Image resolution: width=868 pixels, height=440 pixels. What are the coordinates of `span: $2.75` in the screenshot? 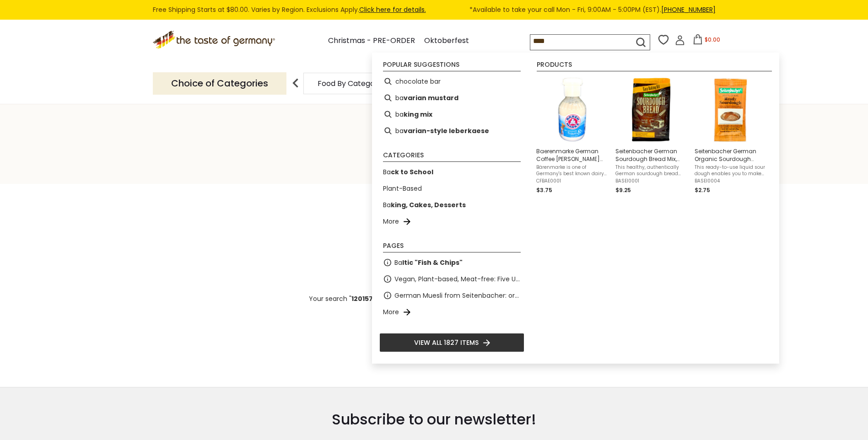 It's located at (702, 190).